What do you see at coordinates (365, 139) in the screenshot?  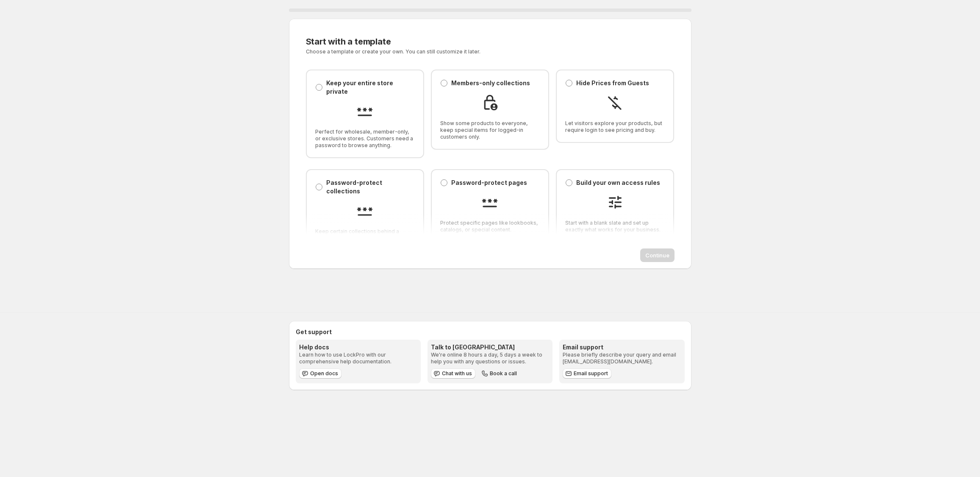 I see `span: Perfect for wholesale, member-only, or exclusive stores. Customers need a password to browse anyt...` at bounding box center [365, 139].